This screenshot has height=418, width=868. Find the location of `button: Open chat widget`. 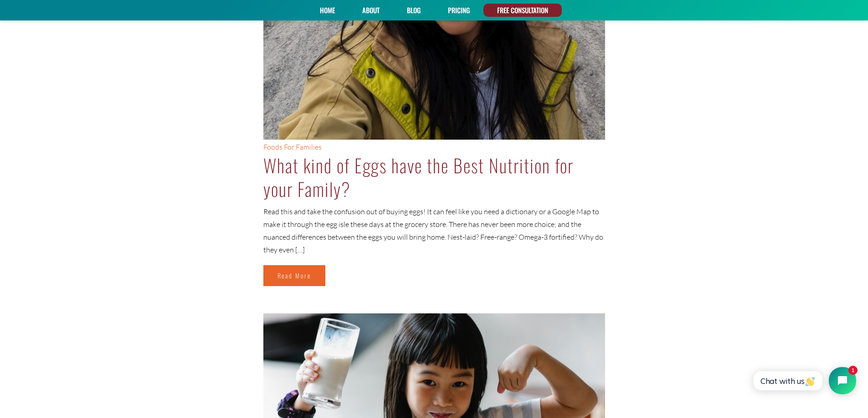

button: Open chat widget is located at coordinates (99, 21).